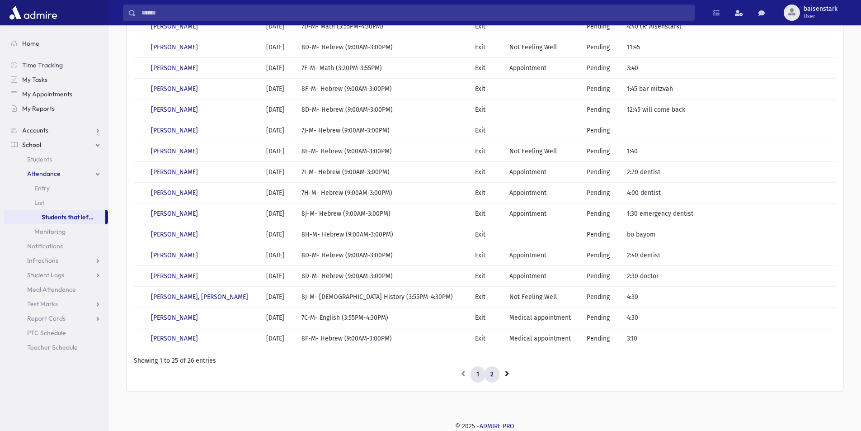  I want to click on a: 2, so click(492, 374).